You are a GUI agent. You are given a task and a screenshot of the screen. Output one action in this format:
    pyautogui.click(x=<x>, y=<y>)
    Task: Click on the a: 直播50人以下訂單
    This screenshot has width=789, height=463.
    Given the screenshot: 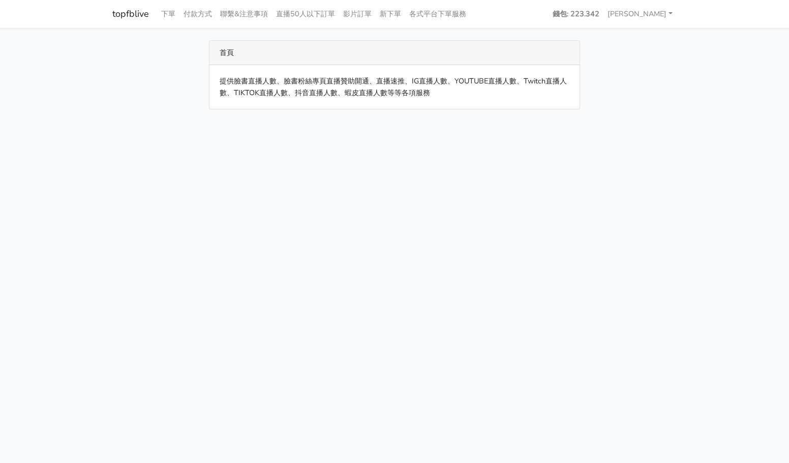 What is the action you would take?
    pyautogui.click(x=306, y=14)
    